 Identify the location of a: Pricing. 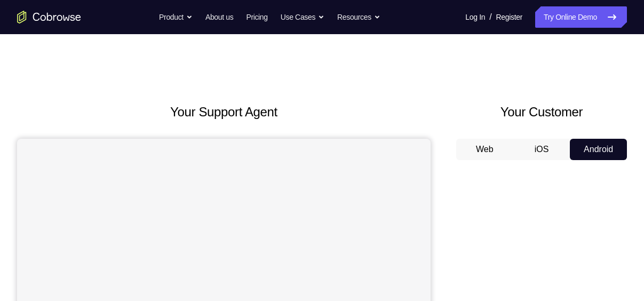
(257, 17).